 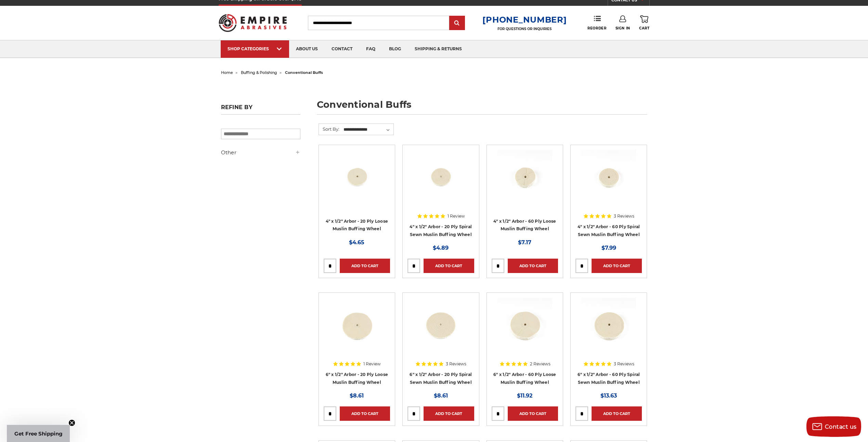 What do you see at coordinates (440, 325) in the screenshot?
I see `img: 6 inch 20 ply spiral sewn cotton buffing wheel` at bounding box center [440, 325].